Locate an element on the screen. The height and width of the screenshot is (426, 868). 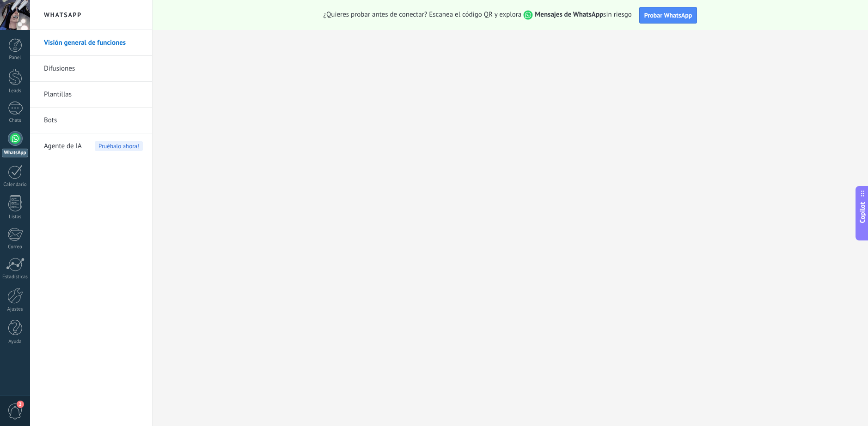
li: Visión general de funciones is located at coordinates (91, 43).